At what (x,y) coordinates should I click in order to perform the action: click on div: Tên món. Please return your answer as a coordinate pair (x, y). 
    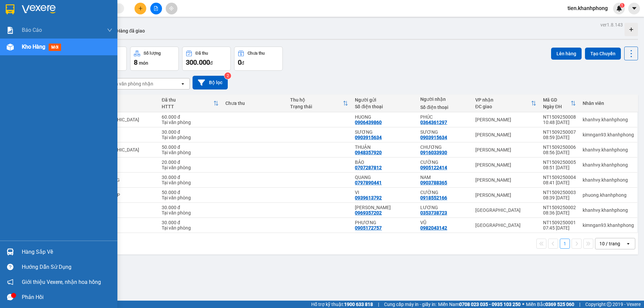
    Looking at the image, I should click on (125, 100).